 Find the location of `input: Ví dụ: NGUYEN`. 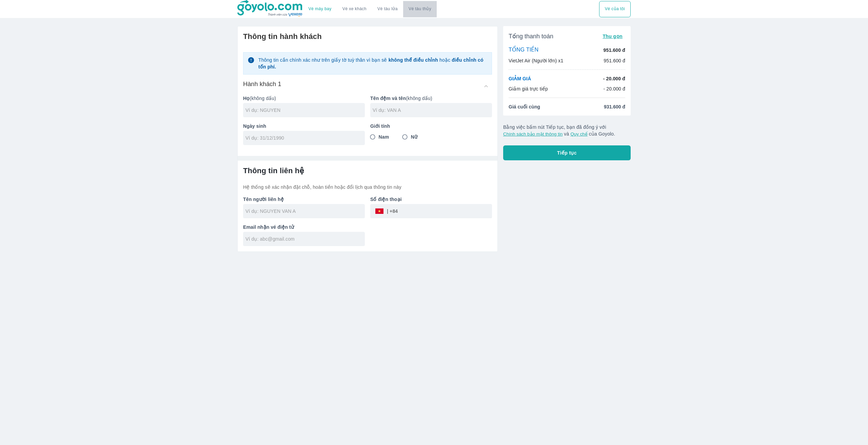

input: Ví dụ: NGUYEN is located at coordinates (305, 110).